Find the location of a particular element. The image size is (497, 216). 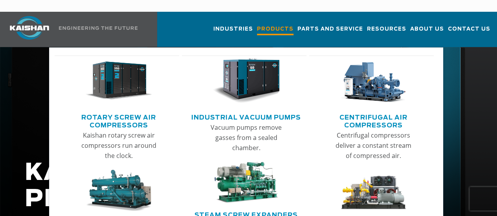

p: Kaishan rotary screw air compressors run around the clock. is located at coordinates (119, 146).